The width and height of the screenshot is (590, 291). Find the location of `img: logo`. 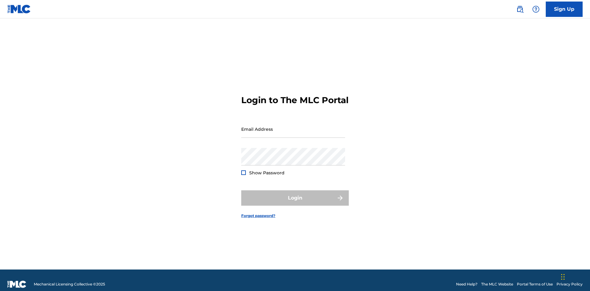

img: logo is located at coordinates (17, 285).